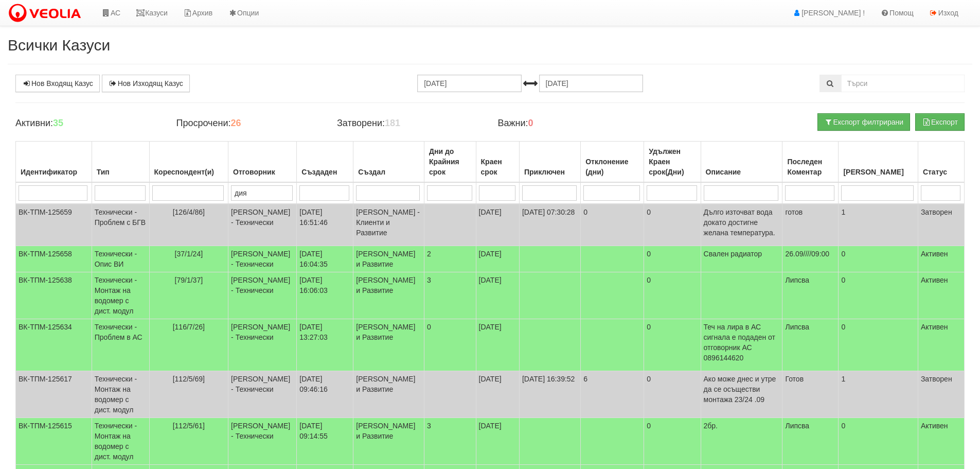  I want to click on td: ВК-ТПМ-125658, so click(54, 259).